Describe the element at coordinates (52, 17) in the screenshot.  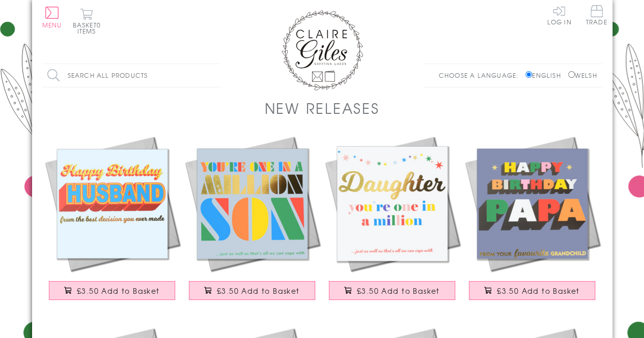
I see `button: Menu` at that location.